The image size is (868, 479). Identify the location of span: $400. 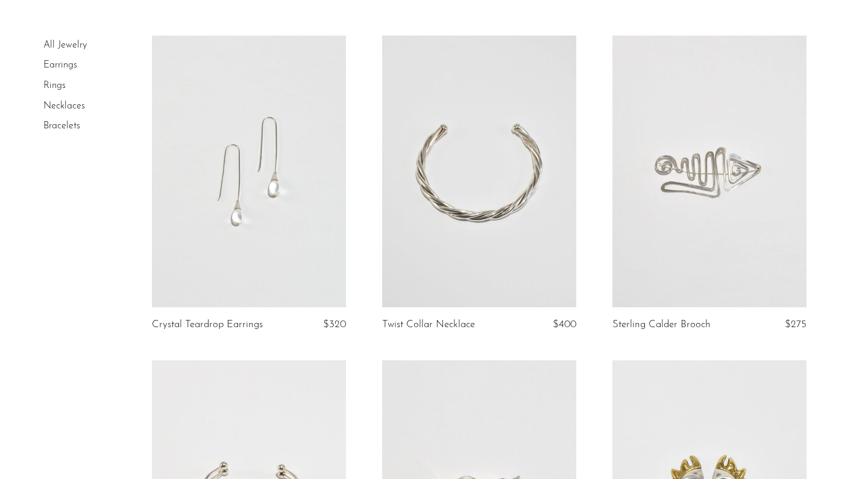
(564, 324).